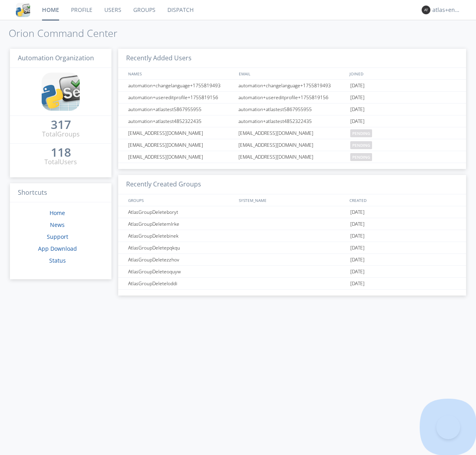 This screenshot has height=455, width=476. What do you see at coordinates (181, 73) in the screenshot?
I see `div: NAMES` at bounding box center [181, 73].